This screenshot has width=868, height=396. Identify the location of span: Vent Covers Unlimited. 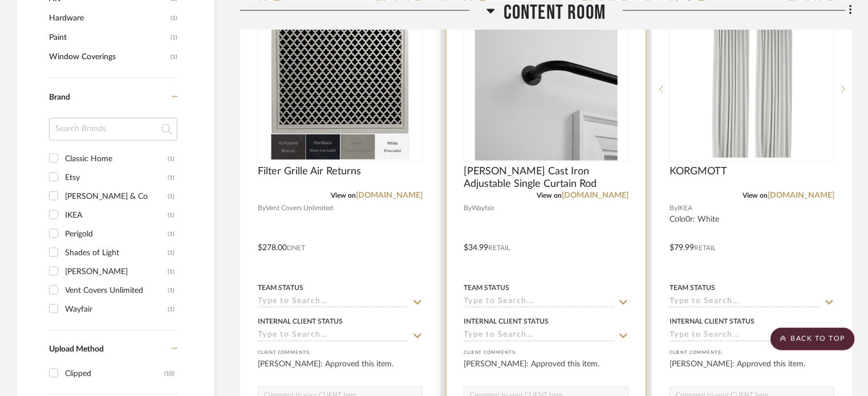
(299, 208).